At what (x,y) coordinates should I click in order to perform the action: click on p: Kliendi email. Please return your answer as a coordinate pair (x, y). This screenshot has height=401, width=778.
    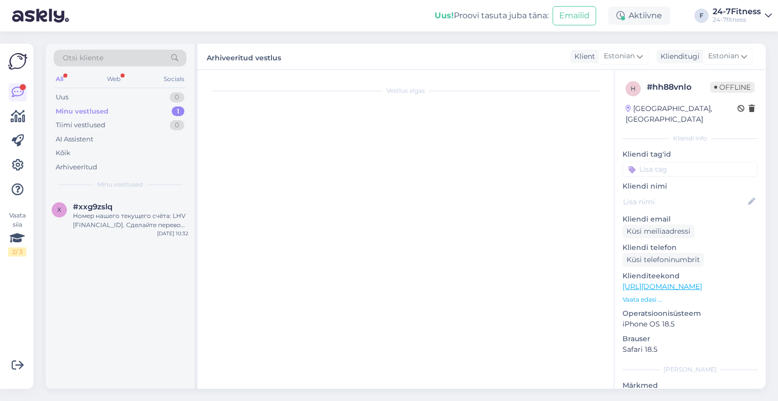
    Looking at the image, I should click on (690, 219).